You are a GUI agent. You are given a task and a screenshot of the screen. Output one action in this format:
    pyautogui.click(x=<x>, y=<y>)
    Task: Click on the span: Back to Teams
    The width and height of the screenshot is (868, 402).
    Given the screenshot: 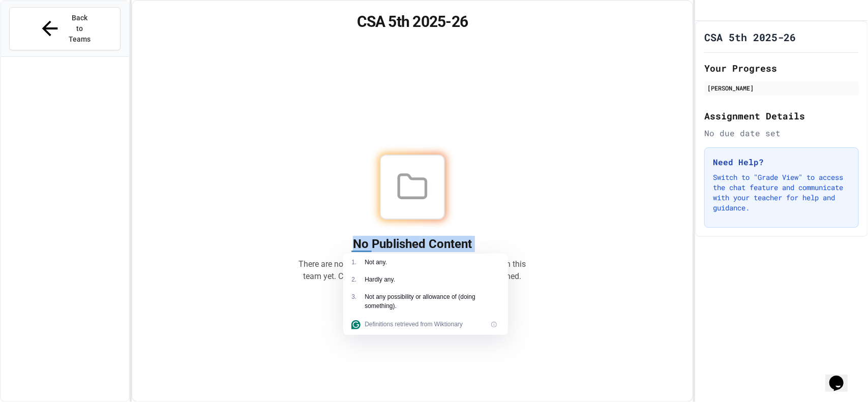 What is the action you would take?
    pyautogui.click(x=79, y=28)
    